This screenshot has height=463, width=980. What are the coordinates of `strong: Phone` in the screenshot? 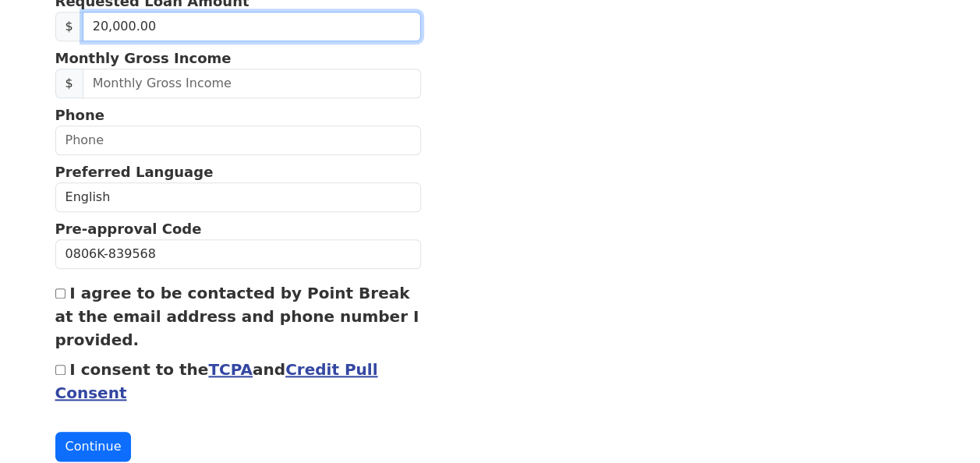 It's located at (79, 115).